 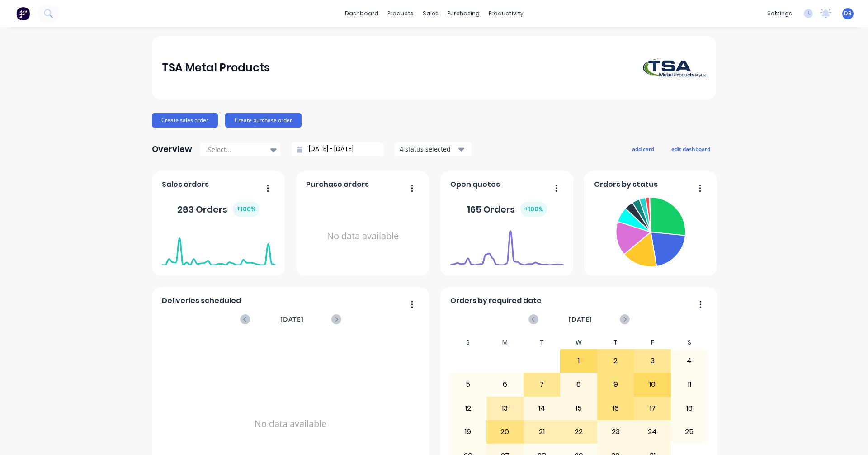 What do you see at coordinates (463, 14) in the screenshot?
I see `div: purchasing` at bounding box center [463, 14].